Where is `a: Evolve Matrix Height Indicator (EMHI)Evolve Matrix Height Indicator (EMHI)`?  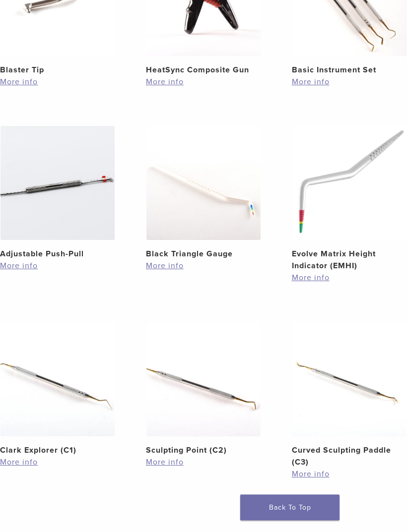 a: Evolve Matrix Height Indicator (EMHI)Evolve Matrix Height Indicator (EMHI) is located at coordinates (349, 199).